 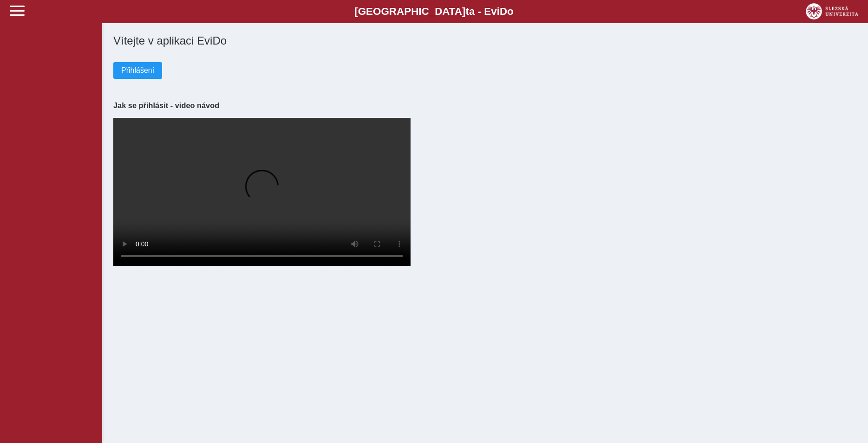 I want to click on span: o, so click(x=510, y=11).